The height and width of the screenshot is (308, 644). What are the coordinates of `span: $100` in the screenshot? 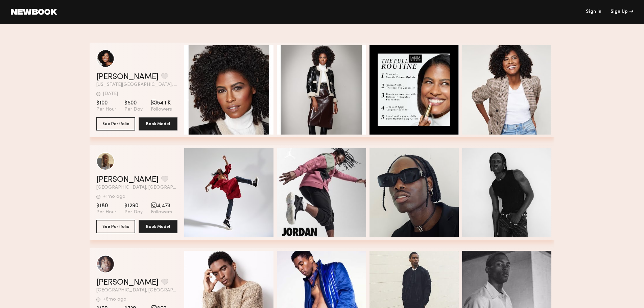 It's located at (106, 103).